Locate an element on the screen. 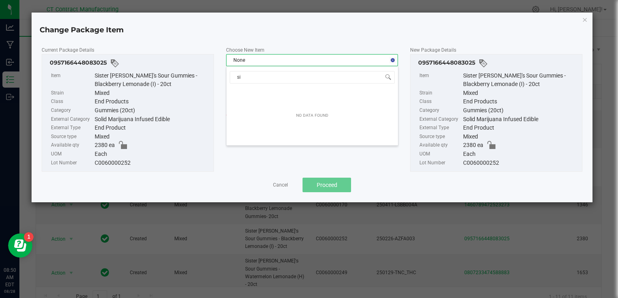 This screenshot has width=618, height=298. h4: Change Package Item is located at coordinates (312, 30).